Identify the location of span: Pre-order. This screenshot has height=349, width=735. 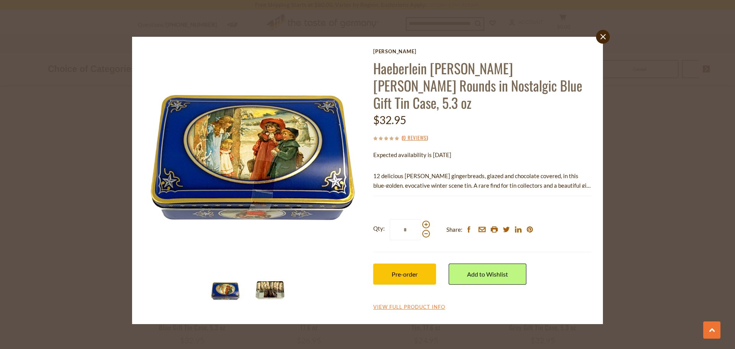
(404, 274).